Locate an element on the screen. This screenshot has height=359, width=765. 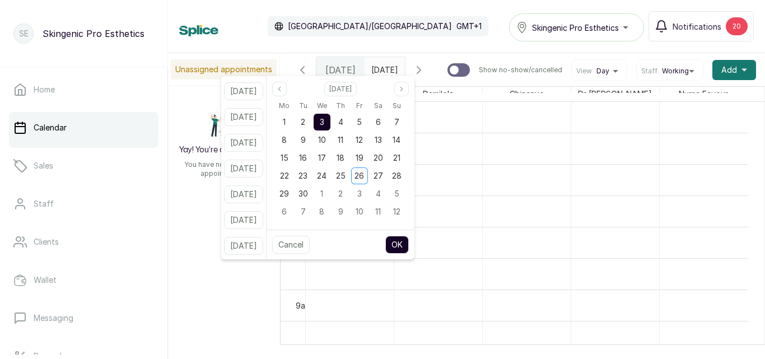
div: 19 Sep 2025 is located at coordinates (359, 158).